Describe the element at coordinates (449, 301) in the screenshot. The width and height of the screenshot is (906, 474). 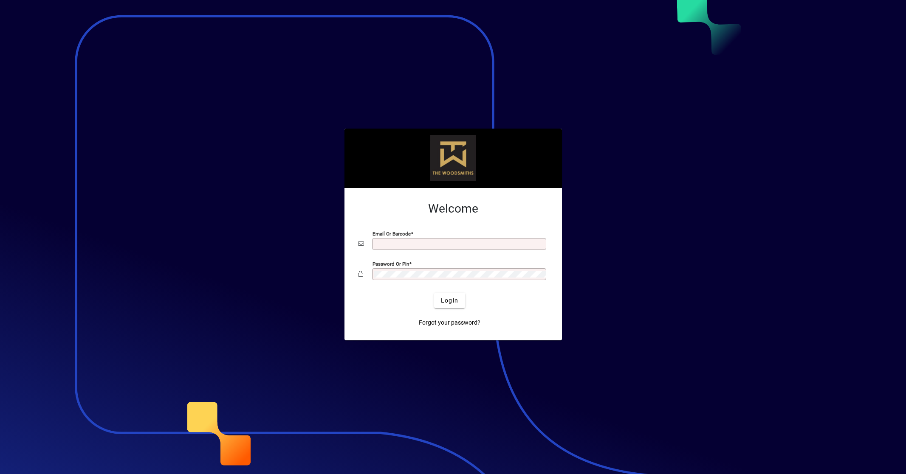
I see `button: Login` at that location.